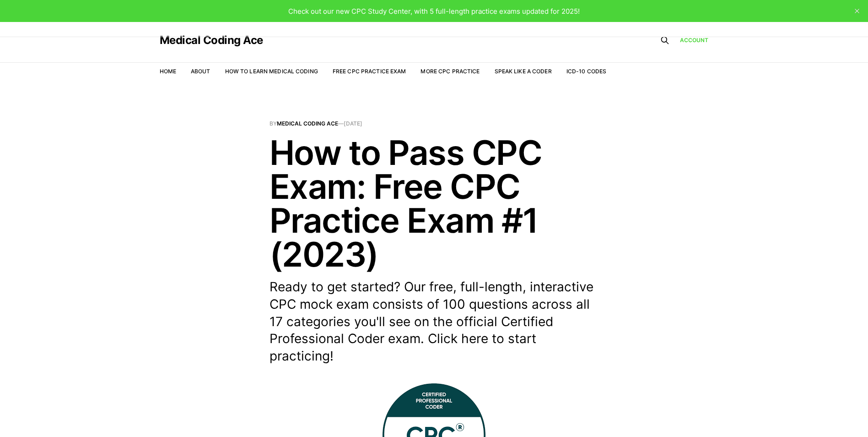 The image size is (868, 437). What do you see at coordinates (586, 71) in the screenshot?
I see `a: ICD-10 Codes` at bounding box center [586, 71].